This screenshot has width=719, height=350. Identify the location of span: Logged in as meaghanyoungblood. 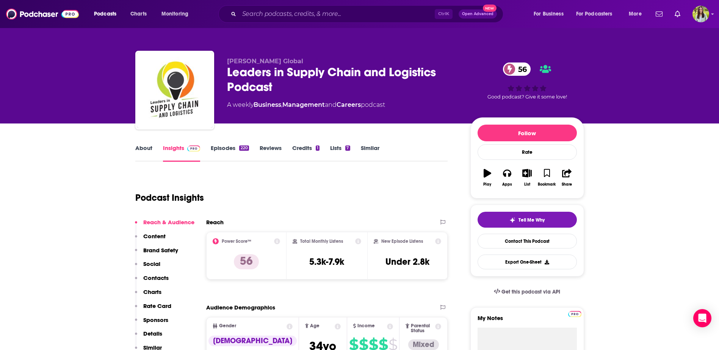
(701, 14).